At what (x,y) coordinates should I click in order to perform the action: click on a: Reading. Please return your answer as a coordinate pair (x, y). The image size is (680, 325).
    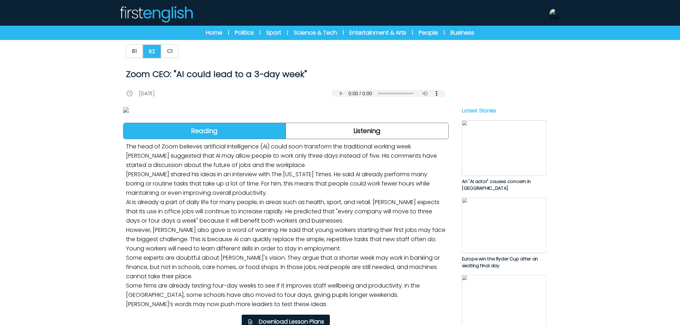
    Looking at the image, I should click on (204, 131).